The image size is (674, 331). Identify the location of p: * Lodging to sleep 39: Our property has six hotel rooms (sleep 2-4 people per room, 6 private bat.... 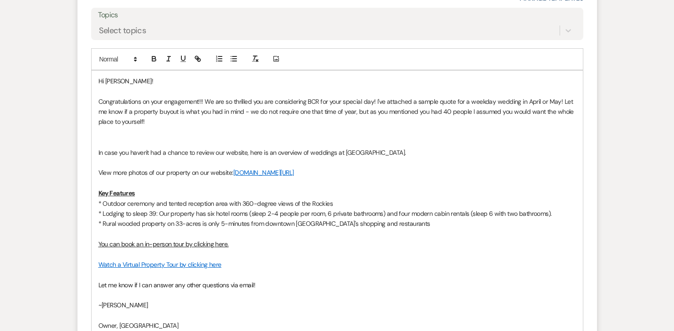
(337, 214).